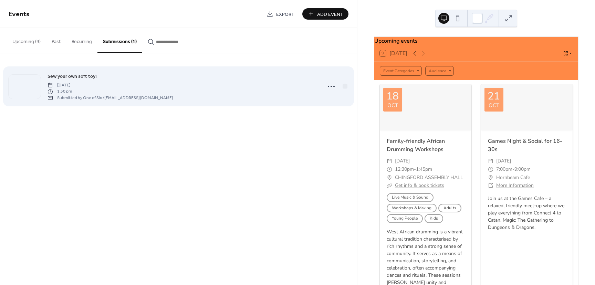 The width and height of the screenshot is (595, 285). What do you see at coordinates (82, 40) in the screenshot?
I see `button: Recurring` at bounding box center [82, 40].